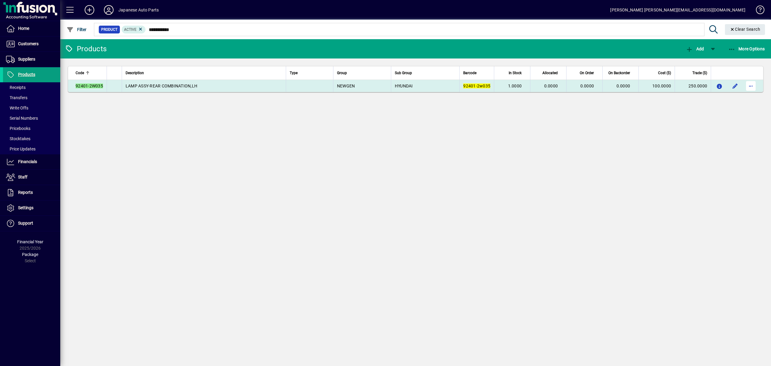  I want to click on span: Product, so click(109, 30).